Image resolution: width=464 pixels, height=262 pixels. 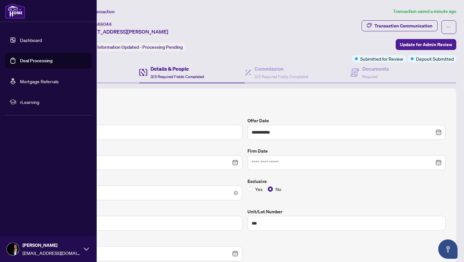 I want to click on label: Mutual Release Date, so click(x=143, y=242).